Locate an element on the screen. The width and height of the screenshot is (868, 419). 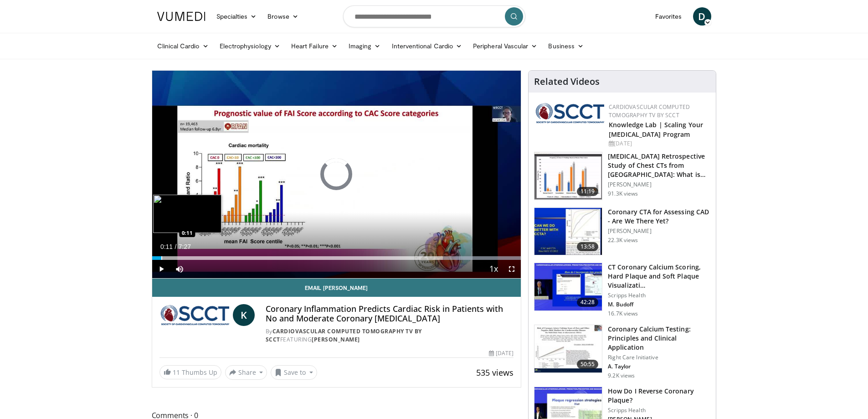
p: Right Care Initiative is located at coordinates (658, 358).